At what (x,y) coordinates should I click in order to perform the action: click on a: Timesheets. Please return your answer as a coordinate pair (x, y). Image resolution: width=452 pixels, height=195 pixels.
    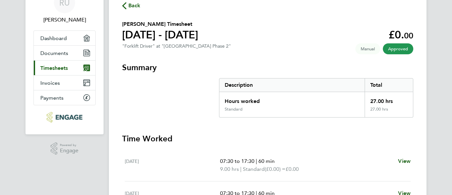
    Looking at the image, I should click on (65, 68).